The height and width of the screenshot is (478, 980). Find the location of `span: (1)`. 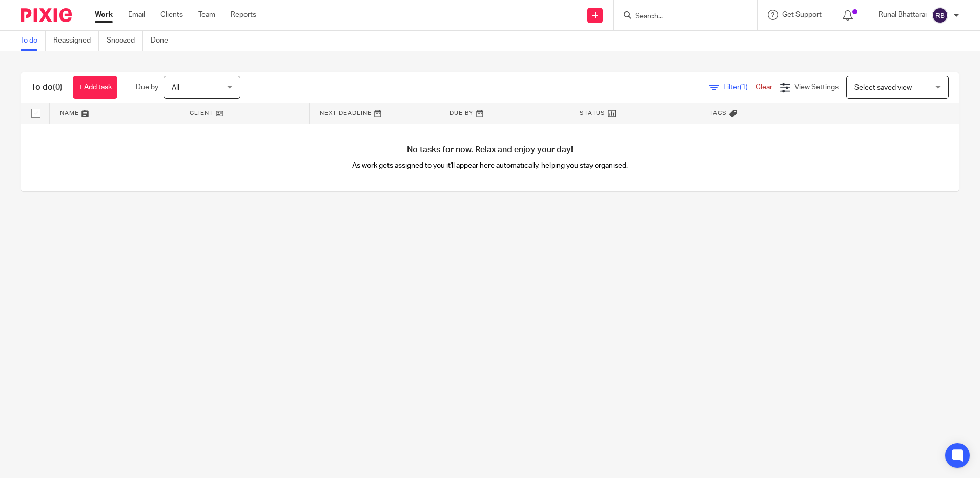

span: (1) is located at coordinates (744, 87).